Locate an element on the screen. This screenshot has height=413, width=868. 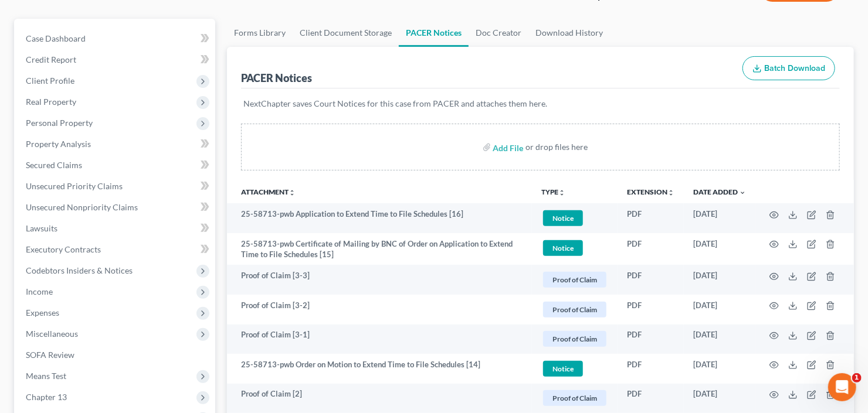
span: Unsecured Nonpriority Claims is located at coordinates (81, 207).